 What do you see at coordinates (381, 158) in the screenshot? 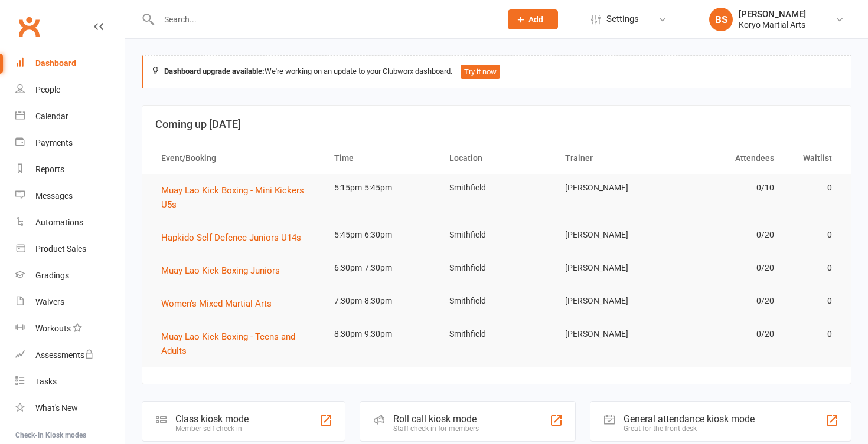
I see `th: Time` at bounding box center [381, 158].